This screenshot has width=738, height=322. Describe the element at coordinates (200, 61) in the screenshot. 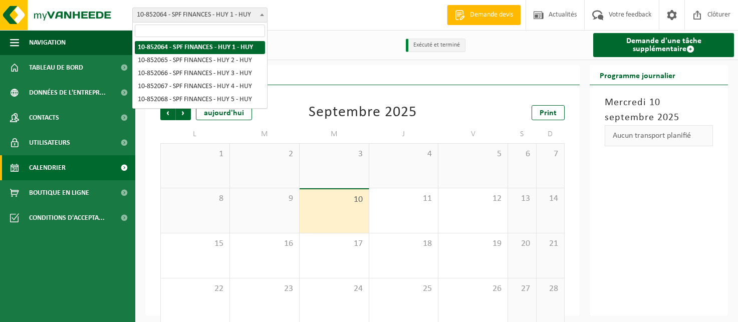

I see `li: 10-852065 - SPF FINANCES - HUY 2 - HUY` at that location.